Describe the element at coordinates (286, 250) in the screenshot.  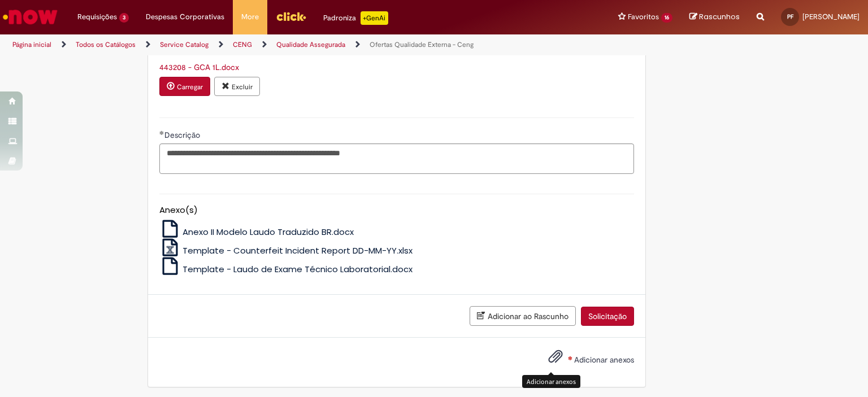
I see `a: Template - Counterfeit Incident Report DD-MM-YY.xlsx` at that location.